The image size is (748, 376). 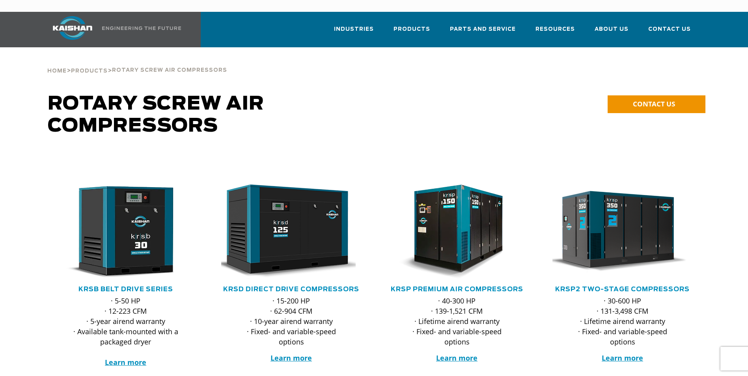 What do you see at coordinates (555, 29) in the screenshot?
I see `span: Resources` at bounding box center [555, 29].